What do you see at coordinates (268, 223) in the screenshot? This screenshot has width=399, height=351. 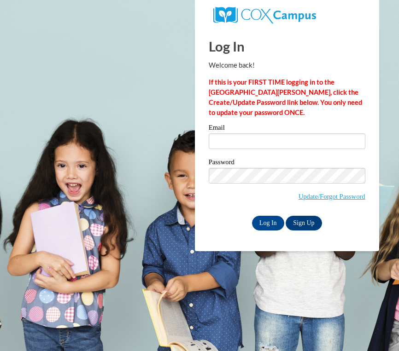 I see `input: Log In` at bounding box center [268, 223].